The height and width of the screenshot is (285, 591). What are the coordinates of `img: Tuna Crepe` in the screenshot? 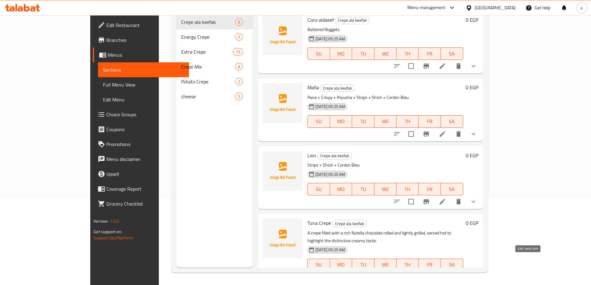 It's located at (283, 239).